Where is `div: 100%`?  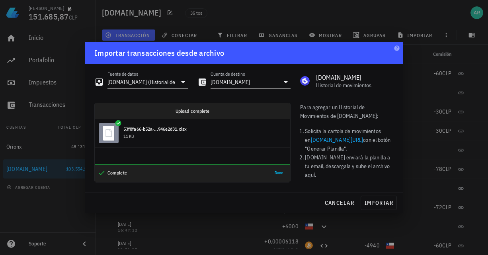
div: 100% is located at coordinates (192, 164).